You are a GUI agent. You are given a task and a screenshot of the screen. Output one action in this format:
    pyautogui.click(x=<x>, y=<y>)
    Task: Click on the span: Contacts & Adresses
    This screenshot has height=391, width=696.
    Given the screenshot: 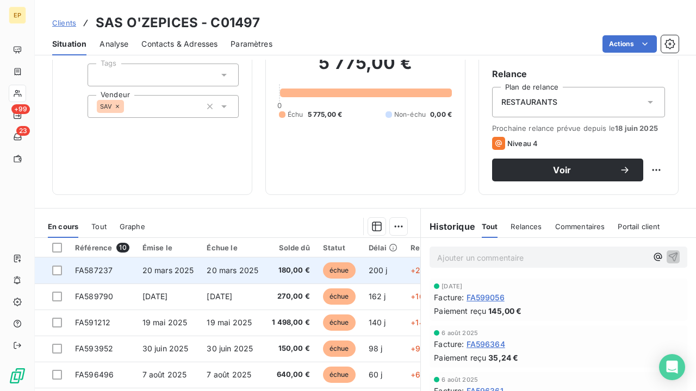 What is the action you would take?
    pyautogui.click(x=179, y=44)
    